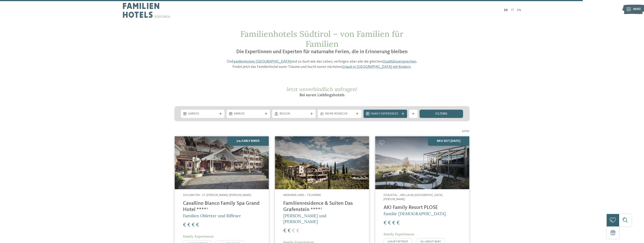 The width and height of the screenshot is (644, 243). Describe the element at coordinates (322, 65) in the screenshot. I see `p: Die sind so bunt wie das Leben, verfolgen aber alle die gleichen . Findet jetzt das Familienhotel...` at that location.